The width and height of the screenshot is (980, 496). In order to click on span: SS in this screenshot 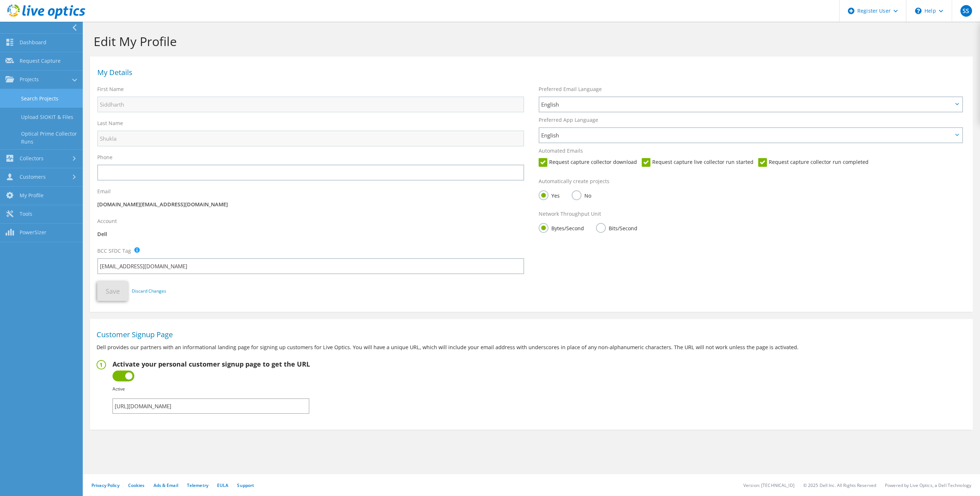, I will do `click(966, 11)`.